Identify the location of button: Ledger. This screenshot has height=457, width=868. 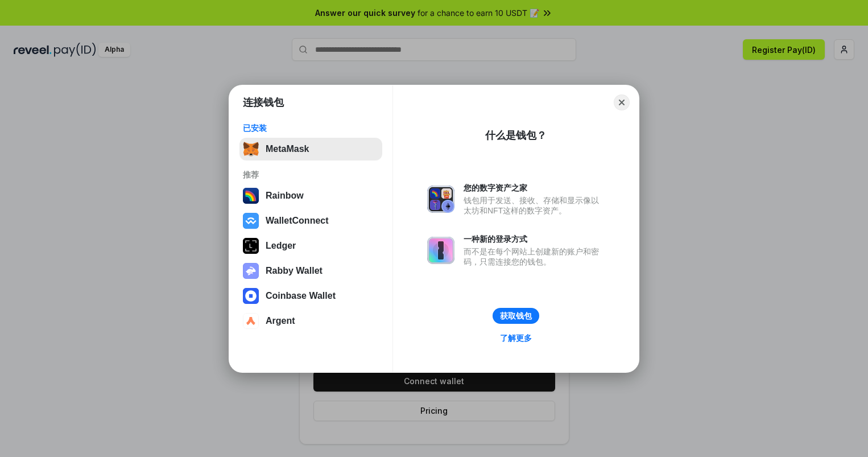
(311, 246).